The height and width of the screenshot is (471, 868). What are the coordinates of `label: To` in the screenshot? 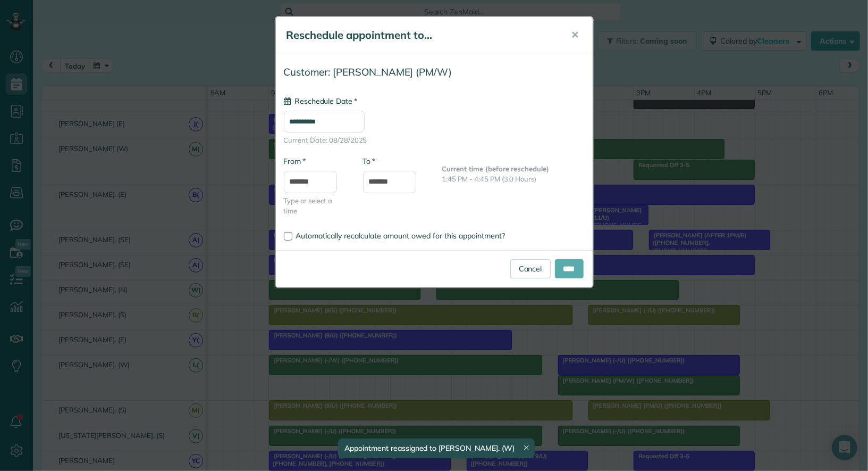 It's located at (369, 161).